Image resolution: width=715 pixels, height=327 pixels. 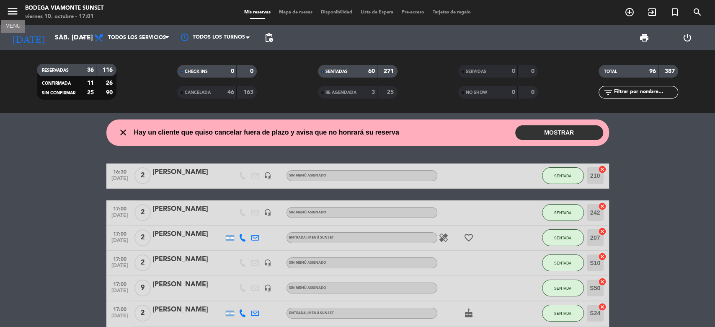 What do you see at coordinates (90, 70) in the screenshot?
I see `strong: 36` at bounding box center [90, 70].